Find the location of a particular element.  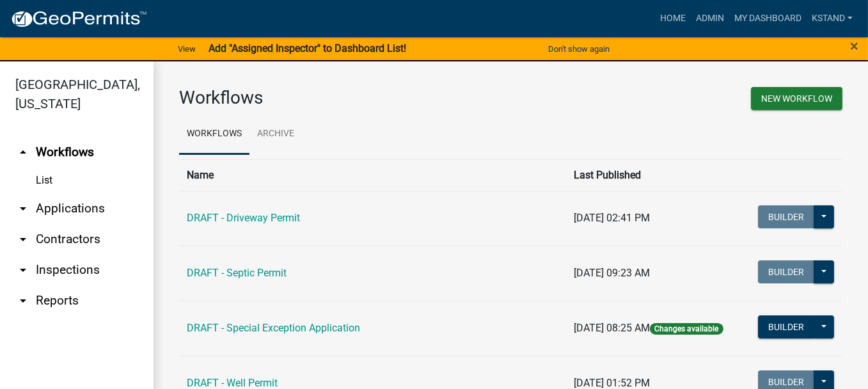

strong: Add "Assigned Inspector" to Dashboard List! is located at coordinates (307, 48).